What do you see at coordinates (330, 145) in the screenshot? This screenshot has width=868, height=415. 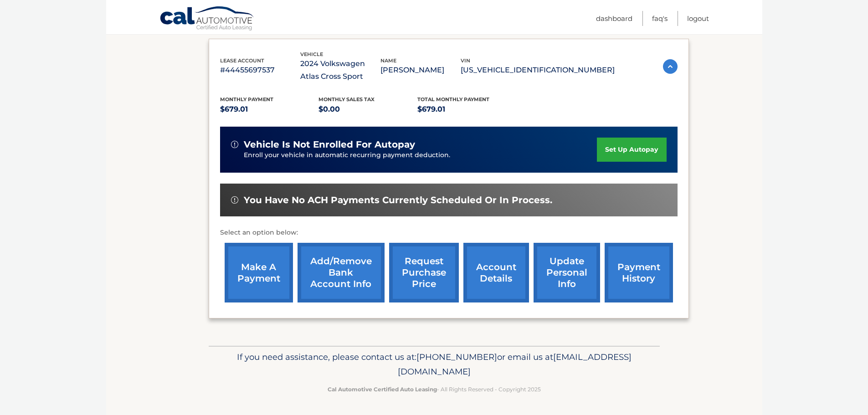 I see `span: vehicle is not enrolled for autopay` at bounding box center [330, 145].